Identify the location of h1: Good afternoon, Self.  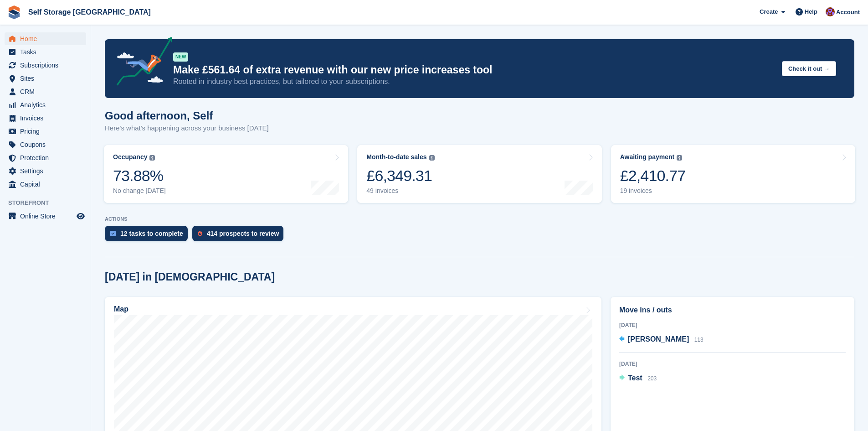
(187, 115).